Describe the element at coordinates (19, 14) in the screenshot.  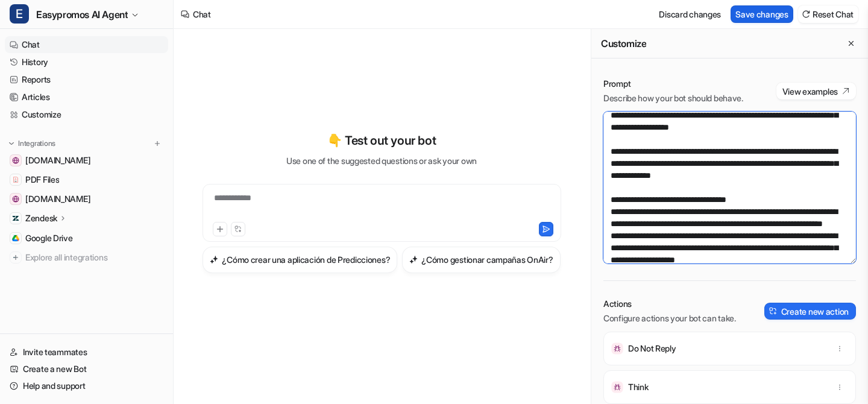
I see `span: E` at that location.